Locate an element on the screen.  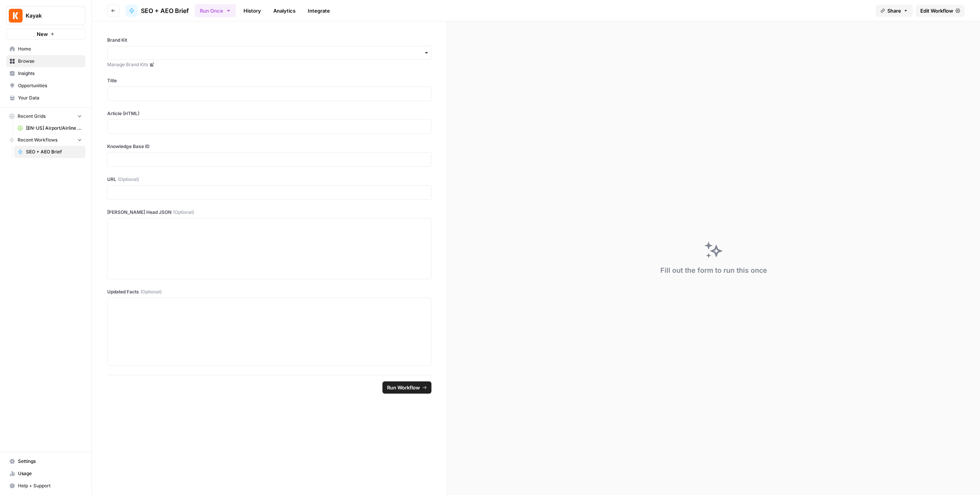
a: Your Data is located at coordinates (46, 98).